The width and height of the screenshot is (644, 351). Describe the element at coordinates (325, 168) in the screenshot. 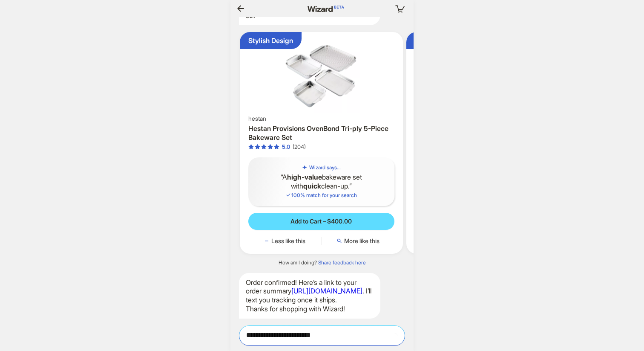

I see `h5: Wizard says...` at that location.